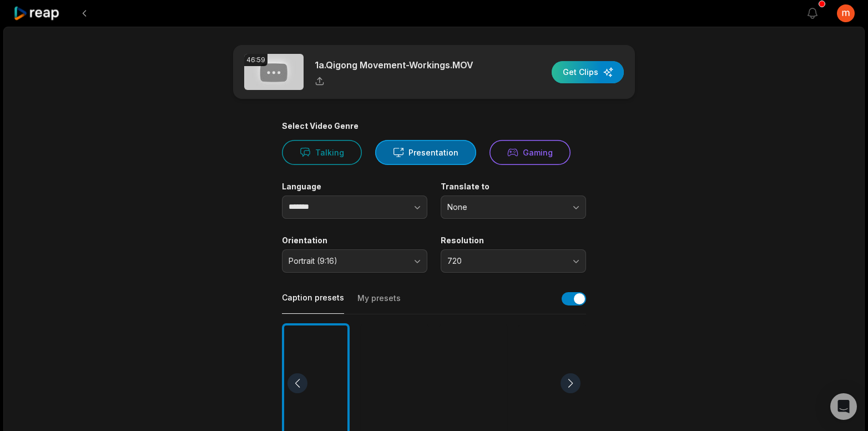  I want to click on label: Orientation, so click(355, 240).